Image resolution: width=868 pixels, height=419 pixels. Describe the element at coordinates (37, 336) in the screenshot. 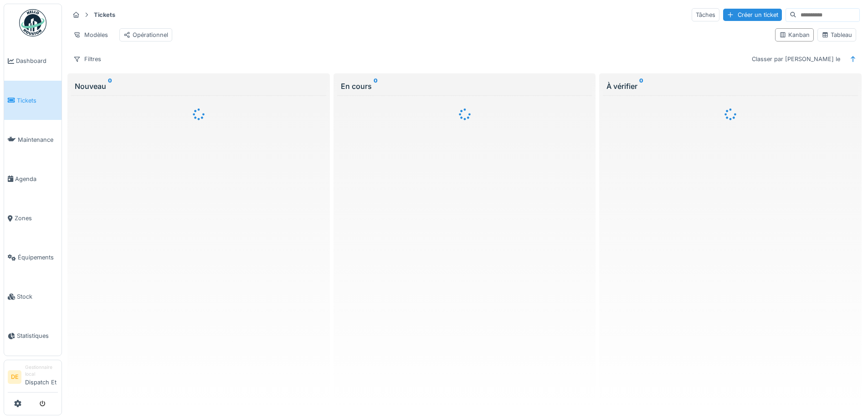

I see `span: Statistiques` at that location.